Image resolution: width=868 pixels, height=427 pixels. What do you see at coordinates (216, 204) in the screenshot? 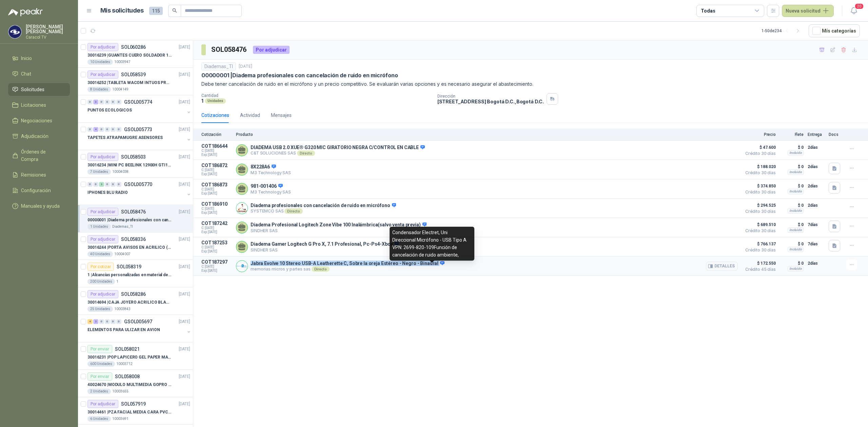
I see `p: COT186910` at bounding box center [216, 204].